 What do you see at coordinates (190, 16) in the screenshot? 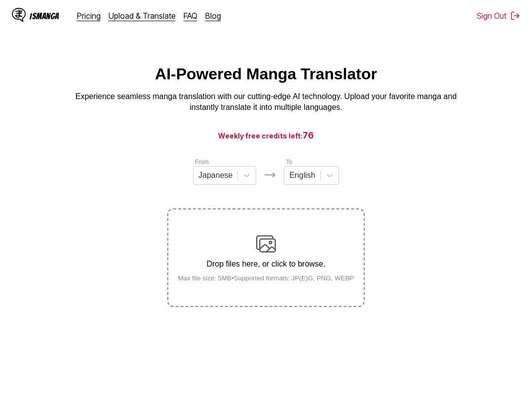
I see `a: FAQ` at bounding box center [190, 16].